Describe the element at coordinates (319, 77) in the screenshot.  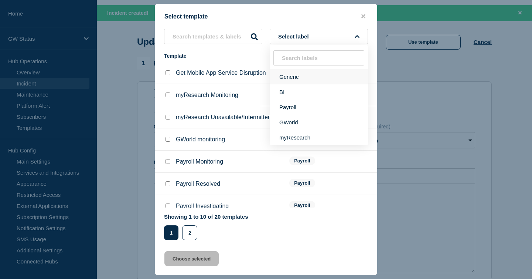
I see `button: Generic` at that location.